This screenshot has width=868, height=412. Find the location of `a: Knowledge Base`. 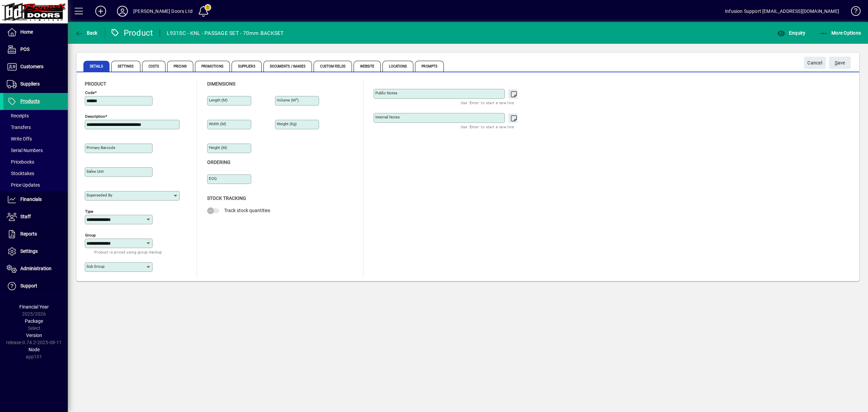

a: Knowledge Base is located at coordinates (852, 12).